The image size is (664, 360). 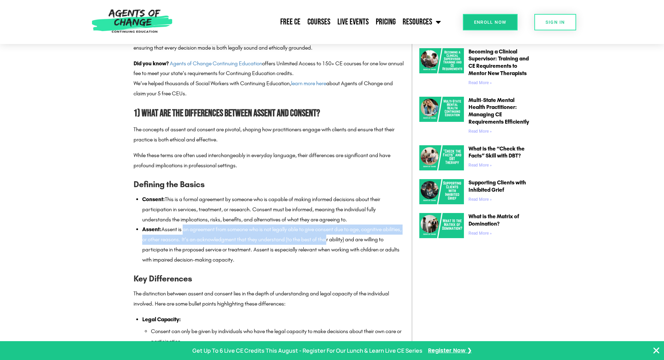 What do you see at coordinates (308, 350) in the screenshot?
I see `p: Get Up To 6 Live CE Credits This August - Register For Our Lunch & Learn Live CE Series` at bounding box center [308, 350].